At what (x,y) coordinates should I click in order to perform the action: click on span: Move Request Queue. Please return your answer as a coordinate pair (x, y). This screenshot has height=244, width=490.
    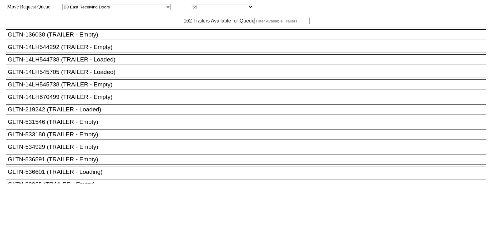
    Looking at the image, I should click on (27, 7).